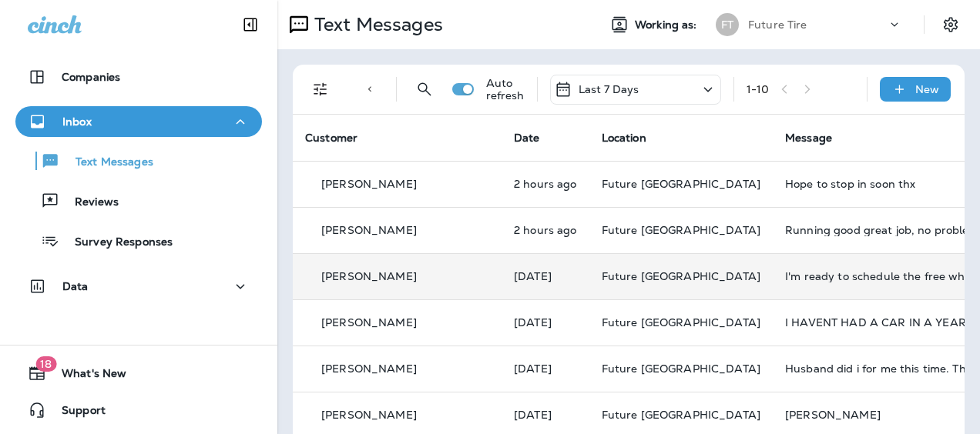 This screenshot has width=980, height=434. What do you see at coordinates (321, 89) in the screenshot?
I see `button: Filters` at bounding box center [321, 89].